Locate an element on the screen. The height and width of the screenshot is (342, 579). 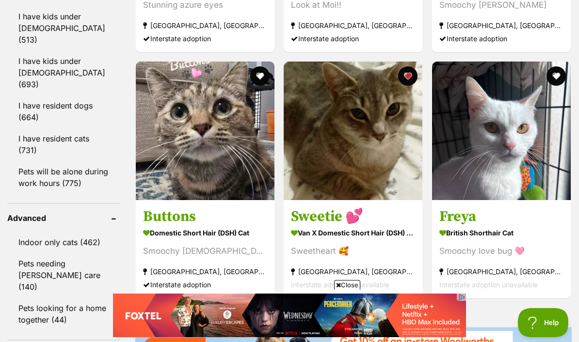
img: Buttons - Domestic Short Hair (DSH) Cat is located at coordinates (205, 131).